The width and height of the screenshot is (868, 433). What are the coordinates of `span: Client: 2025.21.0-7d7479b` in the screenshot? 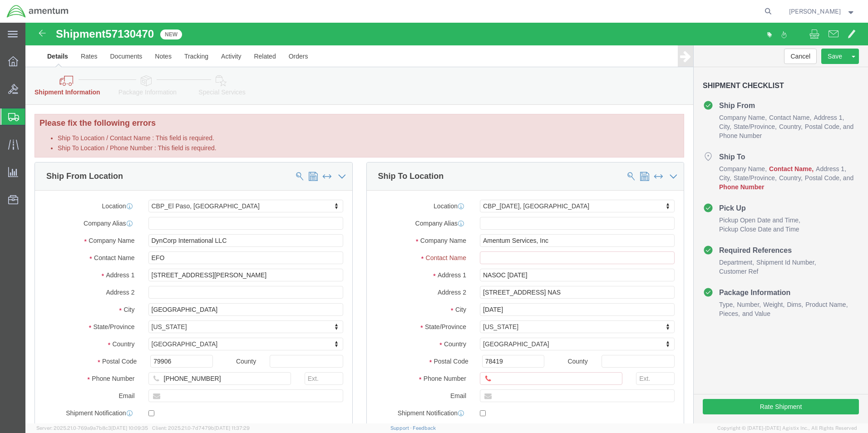 It's located at (200, 428).